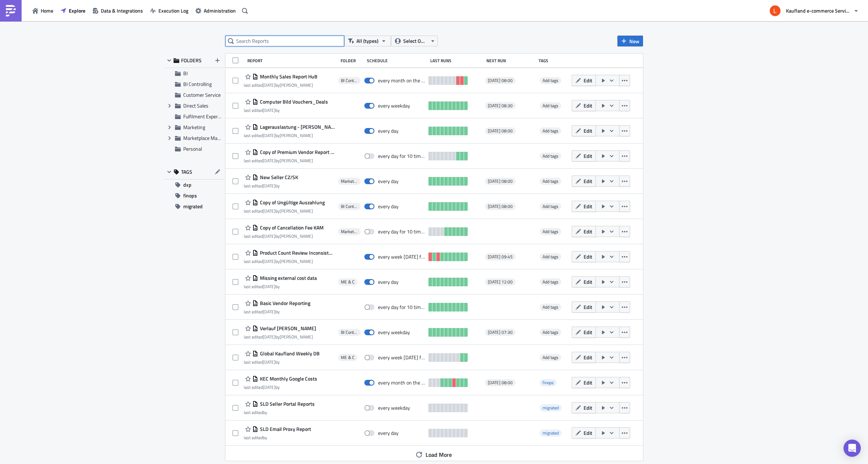 Image resolution: width=868 pixels, height=464 pixels. Describe the element at coordinates (194, 185) in the screenshot. I see `button: dxp` at that location.